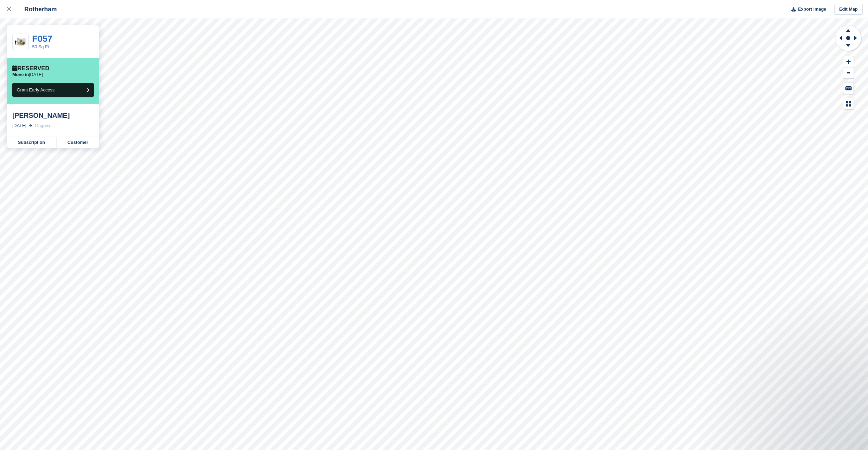 This screenshot has width=868, height=450. What do you see at coordinates (31, 125) in the screenshot?
I see `img: arrow-right-light-icn-cde0832a797a2874e46488d9cf13f60e5c3a73dbe684e267c42b8395dfbc2abf.svg` at bounding box center [31, 125].